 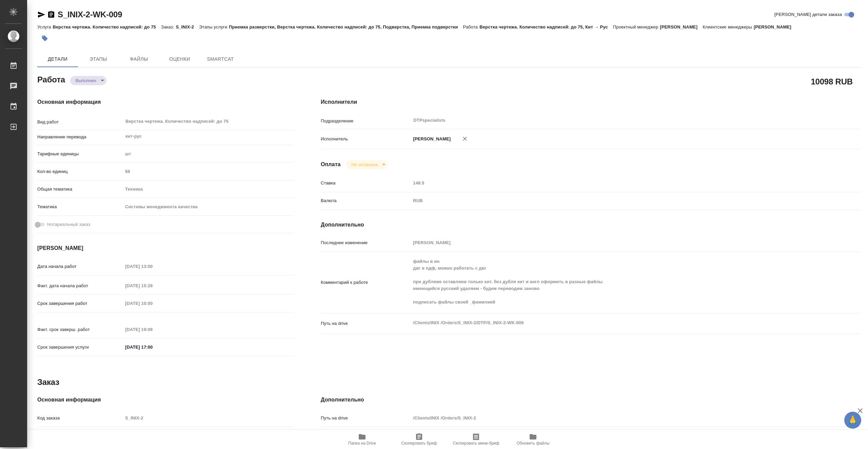 I want to click on p: Подразделение, so click(x=365, y=121).